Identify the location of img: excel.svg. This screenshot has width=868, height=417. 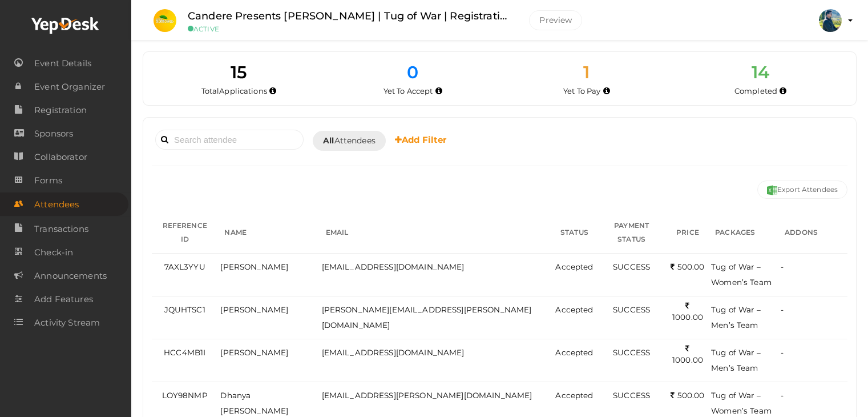
(772, 190).